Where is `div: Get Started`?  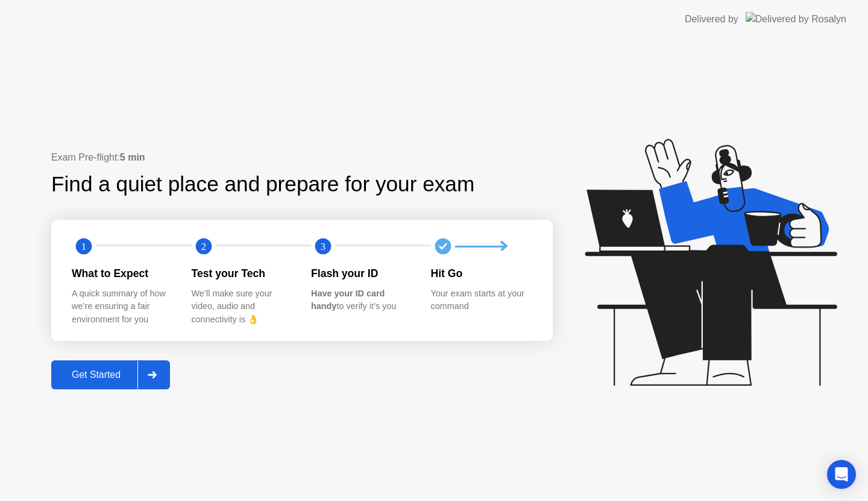 div: Get Started is located at coordinates (96, 374).